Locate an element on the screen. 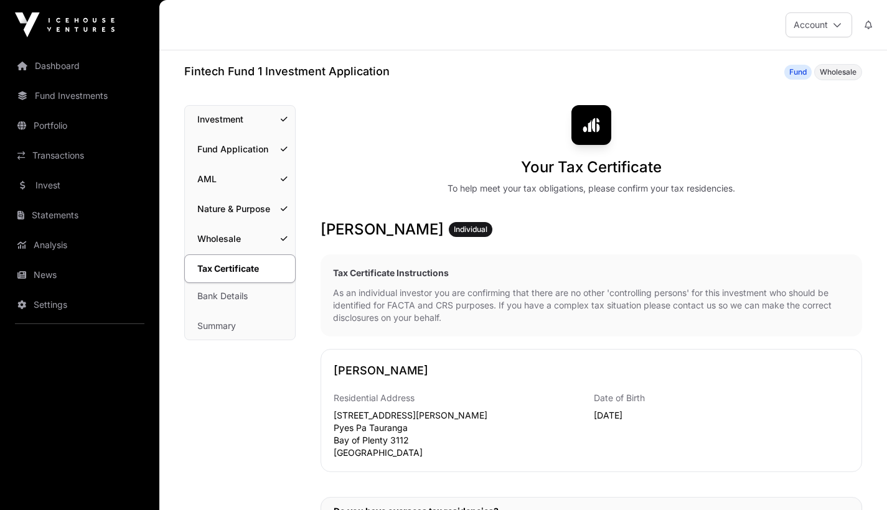  p: Bay of Plenty 3112 is located at coordinates (461, 441).